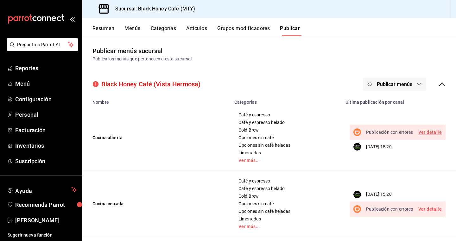 Image resolution: width=456 pixels, height=241 pixels. Describe the element at coordinates (42, 190) in the screenshot. I see `span: Ayuda` at that location.